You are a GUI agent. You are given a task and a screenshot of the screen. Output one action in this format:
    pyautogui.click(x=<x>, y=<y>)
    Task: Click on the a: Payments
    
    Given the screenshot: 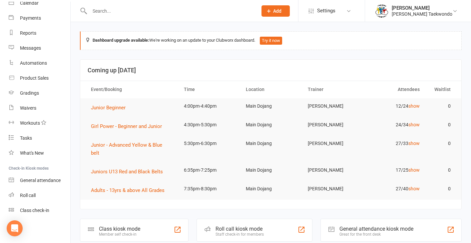 What is the action you would take?
    pyautogui.click(x=39, y=18)
    